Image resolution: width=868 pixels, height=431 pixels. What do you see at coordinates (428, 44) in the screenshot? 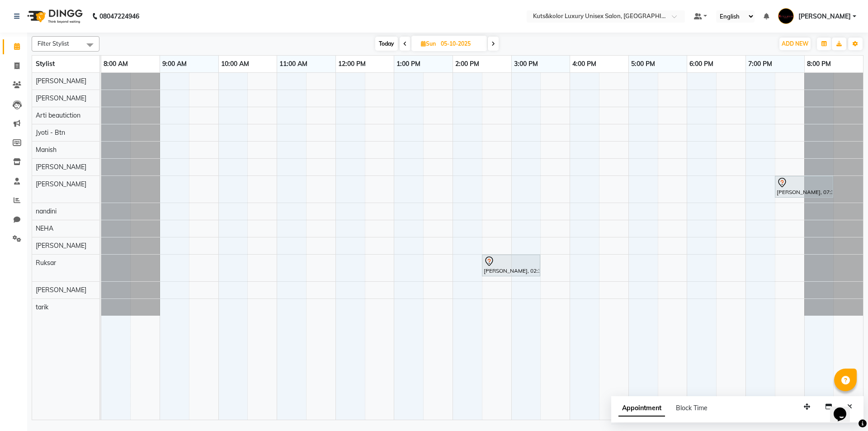
I see `span: Sun` at bounding box center [428, 44].